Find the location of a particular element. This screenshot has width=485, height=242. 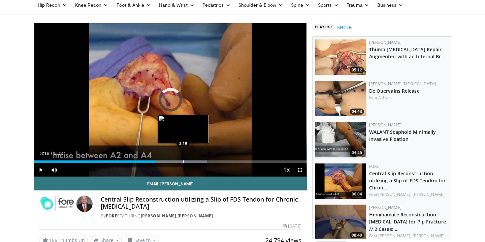

a: De Quervains Release is located at coordinates (394, 91).